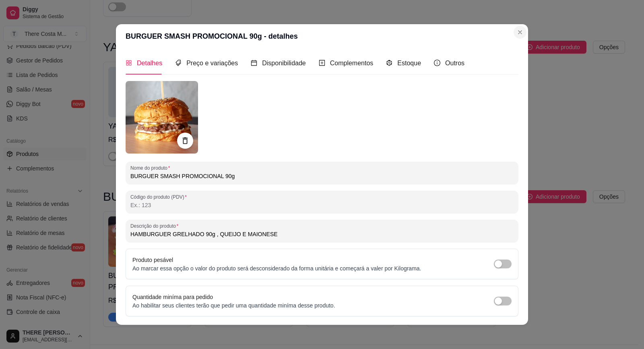 This screenshot has width=644, height=349. Describe the element at coordinates (173, 297) in the screenshot. I see `label: Quantidade miníma para pedido` at that location.